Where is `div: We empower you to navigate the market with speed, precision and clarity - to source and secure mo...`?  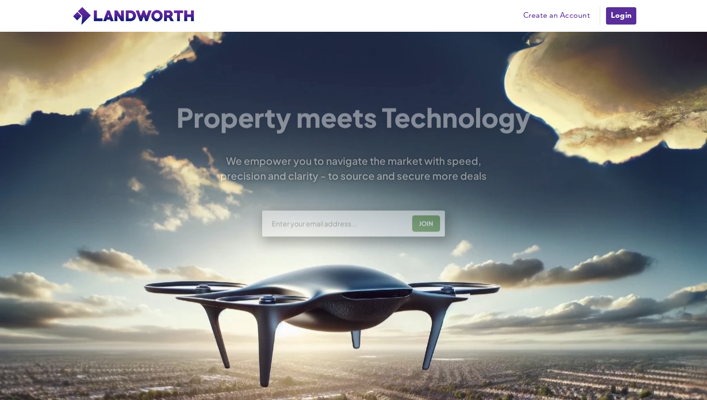
div: We empower you to navigate the market with speed, precision and clarity - to source and secure mo... is located at coordinates (354, 168).